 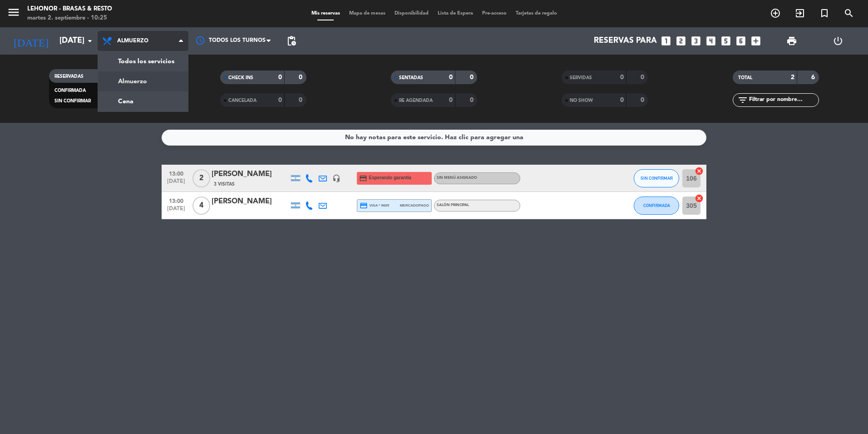 What do you see at coordinates (411, 77) in the screenshot?
I see `span: SENTADAS` at bounding box center [411, 77].